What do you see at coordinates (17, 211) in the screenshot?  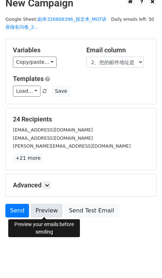 I see `a: Send` at bounding box center [17, 211].